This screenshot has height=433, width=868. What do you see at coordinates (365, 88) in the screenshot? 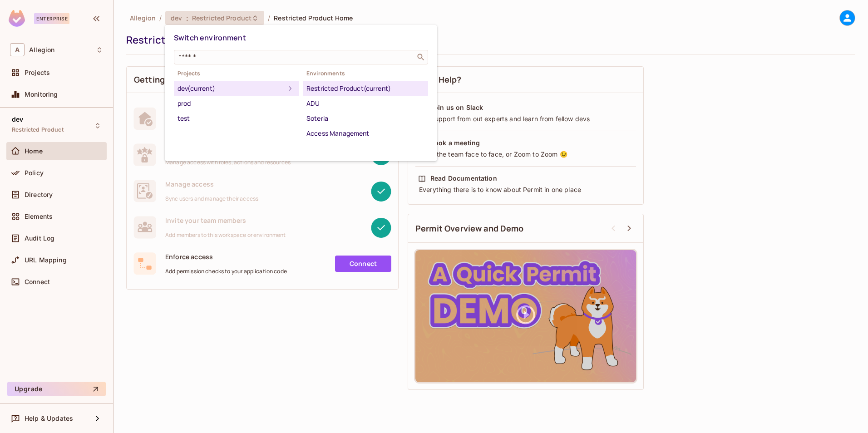
I see `div: Restricted Product (current)` at bounding box center [365, 88].